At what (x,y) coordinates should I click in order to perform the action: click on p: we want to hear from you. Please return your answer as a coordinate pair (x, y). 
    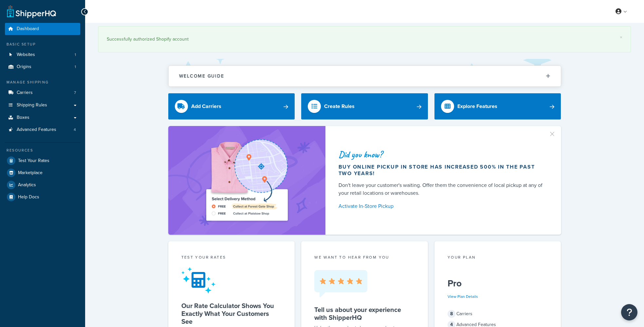
    Looking at the image, I should click on (364, 257).